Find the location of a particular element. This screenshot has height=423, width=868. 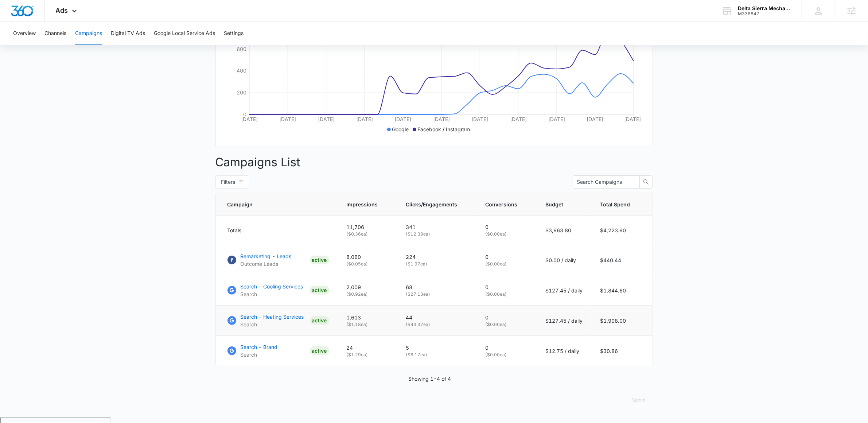

p: 24 is located at coordinates (368, 347).